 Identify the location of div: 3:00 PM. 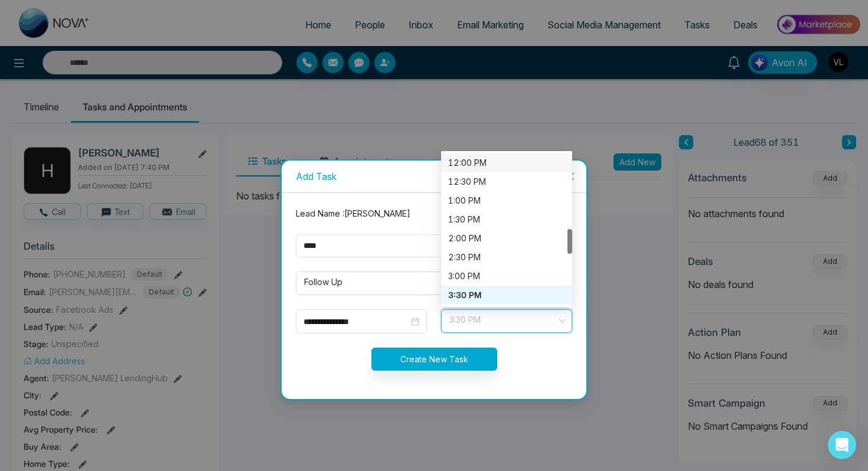
(507, 277).